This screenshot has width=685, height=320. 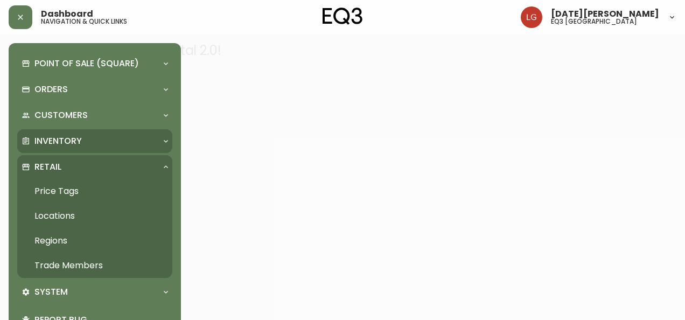 What do you see at coordinates (95, 216) in the screenshot?
I see `a: Locations` at bounding box center [95, 216].